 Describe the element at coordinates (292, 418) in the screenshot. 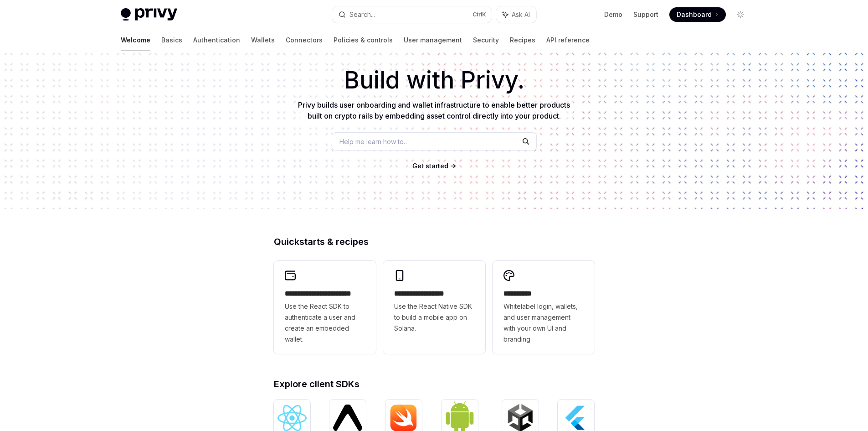

I see `img: React` at that location.